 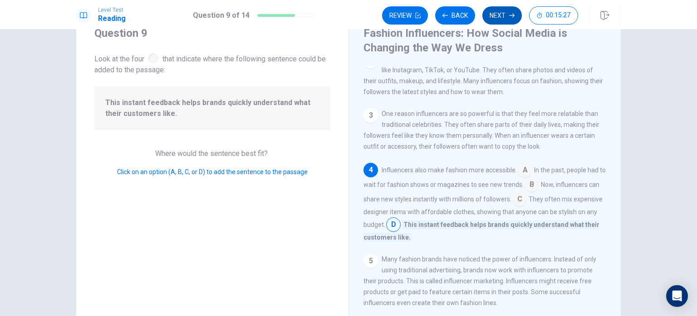 What do you see at coordinates (554, 15) in the screenshot?
I see `button: 00:15:27` at bounding box center [554, 15].